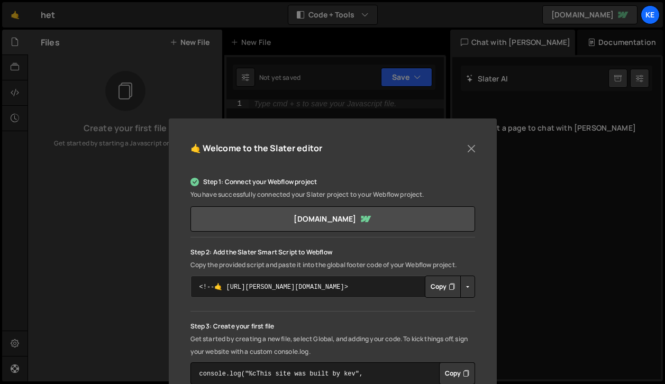 The image size is (665, 384). I want to click on button: Close, so click(471, 149).